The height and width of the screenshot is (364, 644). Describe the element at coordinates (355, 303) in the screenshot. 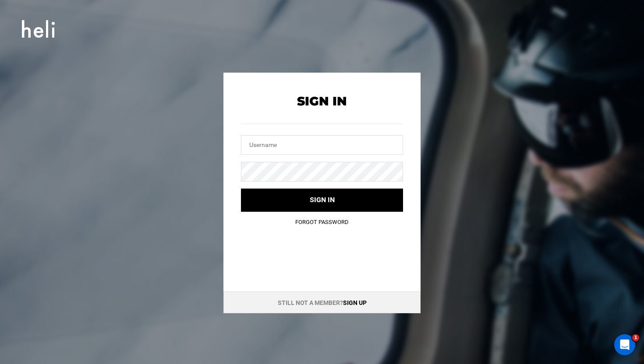

I see `a: Sign up` at that location.